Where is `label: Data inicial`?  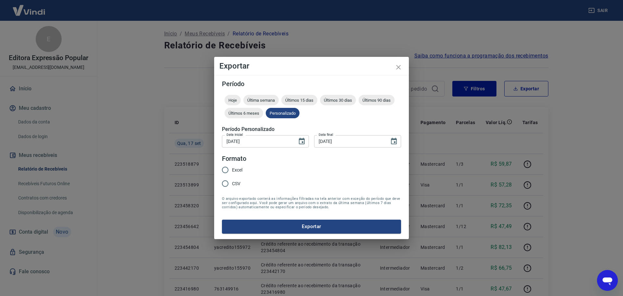 label: Data inicial is located at coordinates (235, 134).